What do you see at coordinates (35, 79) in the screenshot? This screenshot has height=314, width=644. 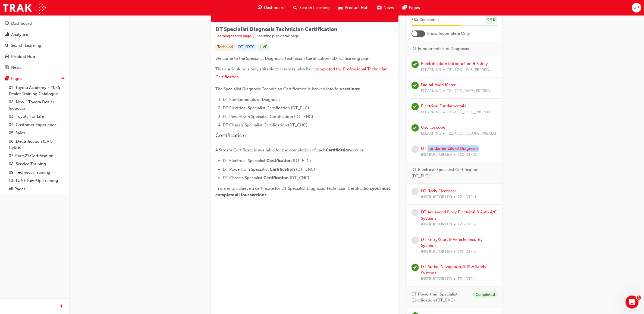 I see `button: Pages` at bounding box center [35, 79].